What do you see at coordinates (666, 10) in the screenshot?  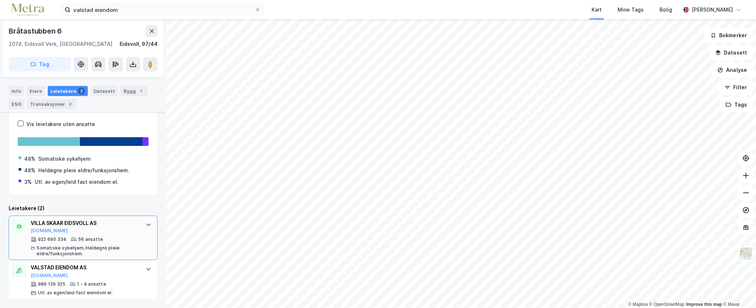 I see `div: Bolig` at bounding box center [666, 10].